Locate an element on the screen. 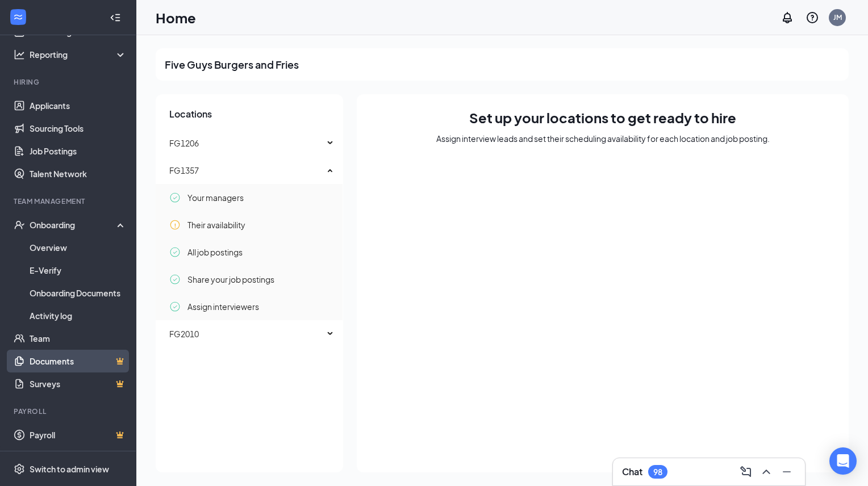 This screenshot has height=486, width=868. a: Job Postings is located at coordinates (78, 151).